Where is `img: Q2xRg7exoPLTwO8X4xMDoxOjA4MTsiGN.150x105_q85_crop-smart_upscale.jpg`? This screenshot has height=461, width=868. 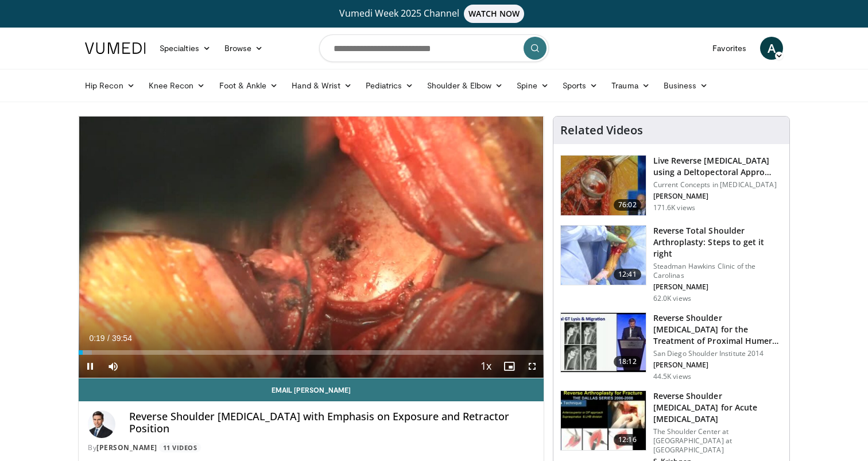 img: Q2xRg7exoPLTwO8X4xMDoxOjA4MTsiGN.150x105_q85_crop-smart_upscale.jpg is located at coordinates (603, 343).